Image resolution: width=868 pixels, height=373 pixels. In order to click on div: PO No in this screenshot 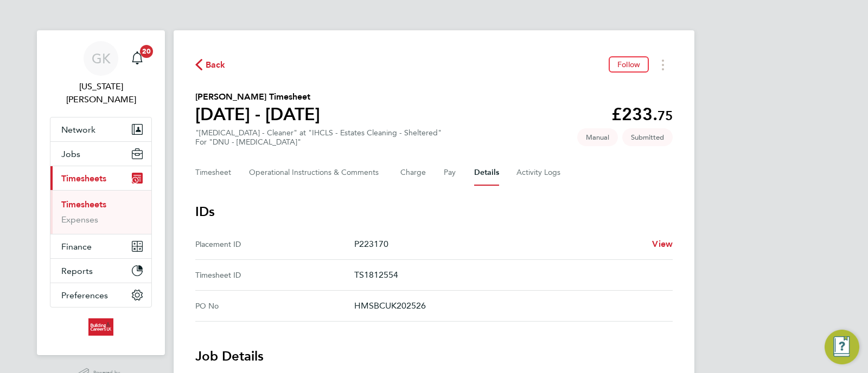, I will do `click(275, 306)`.